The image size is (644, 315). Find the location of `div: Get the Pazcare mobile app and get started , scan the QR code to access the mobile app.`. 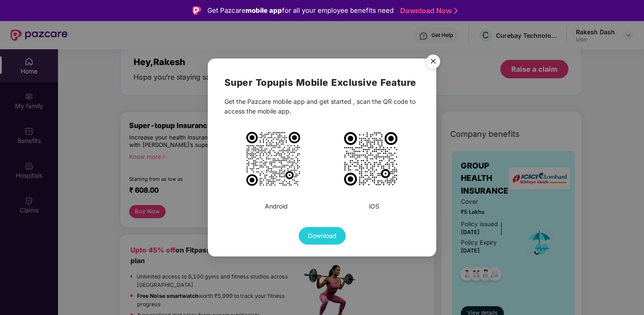

div: Get the Pazcare mobile app and get started , scan the QR code to access the mobile app. is located at coordinates (322, 107).